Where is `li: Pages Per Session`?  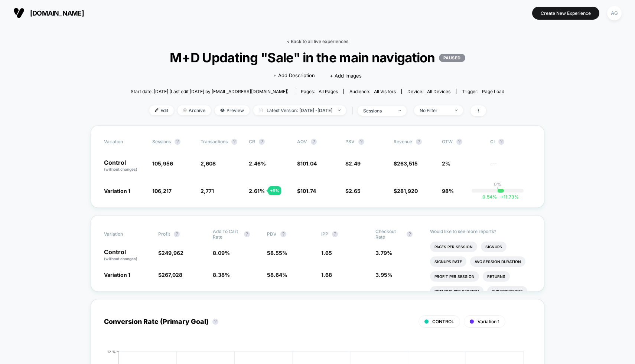 li: Pages Per Session is located at coordinates (453, 247).